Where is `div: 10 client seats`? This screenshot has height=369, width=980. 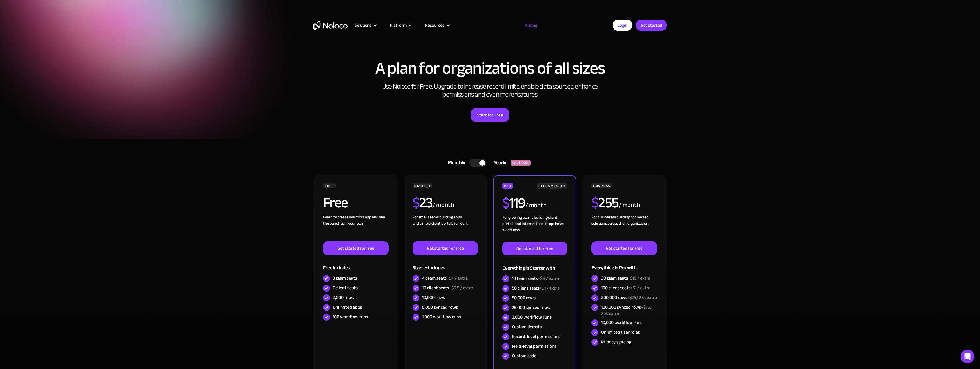 div: 10 client seats is located at coordinates (447, 287).